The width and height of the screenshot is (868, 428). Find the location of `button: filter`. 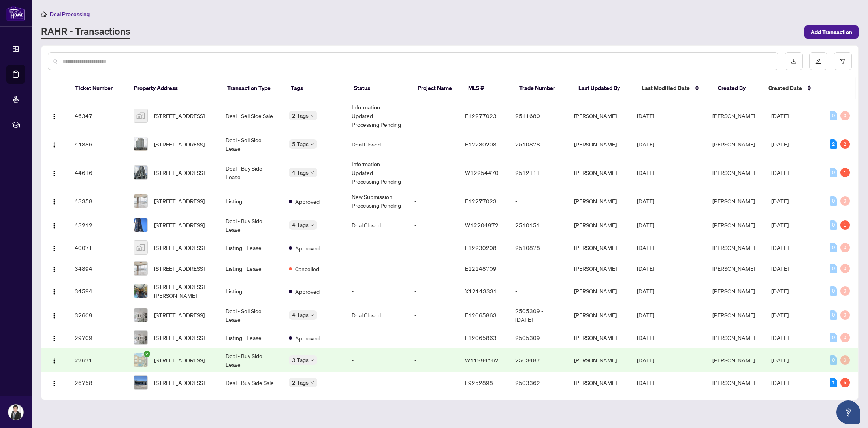

button: filter is located at coordinates (843, 61).